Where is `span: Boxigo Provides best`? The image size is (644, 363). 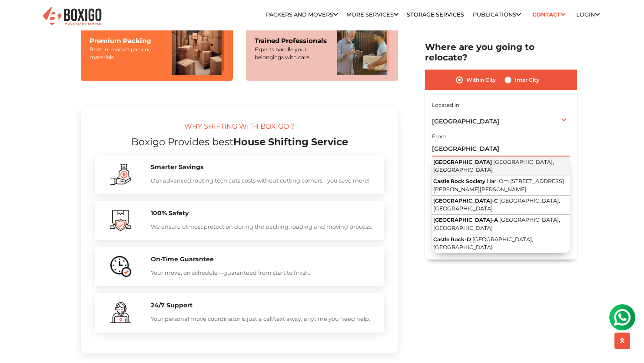
span: Boxigo Provides best is located at coordinates (182, 141).